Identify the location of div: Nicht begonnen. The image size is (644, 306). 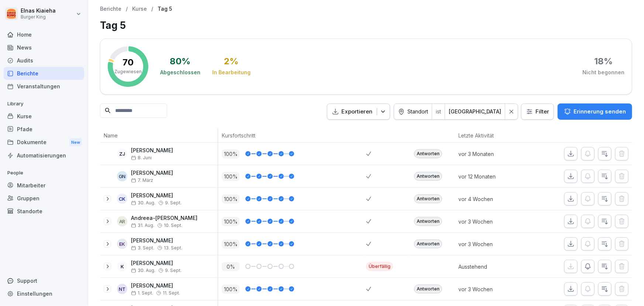
(603, 73).